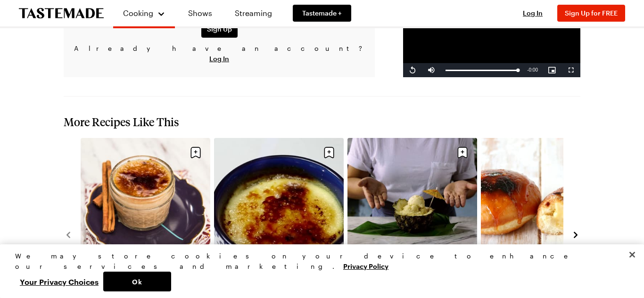  Describe the element at coordinates (144, 13) in the screenshot. I see `button: Cooking` at that location.